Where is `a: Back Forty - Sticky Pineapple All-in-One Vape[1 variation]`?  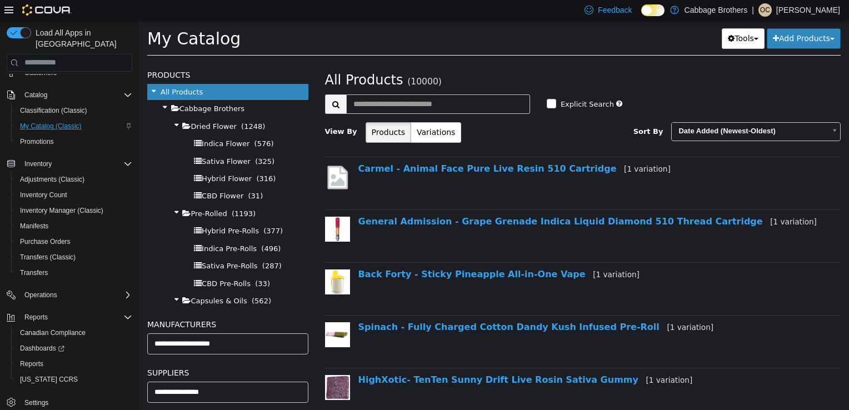 a: Back Forty - Sticky Pineapple All-in-One Vape[1 variation] is located at coordinates (360, 253).